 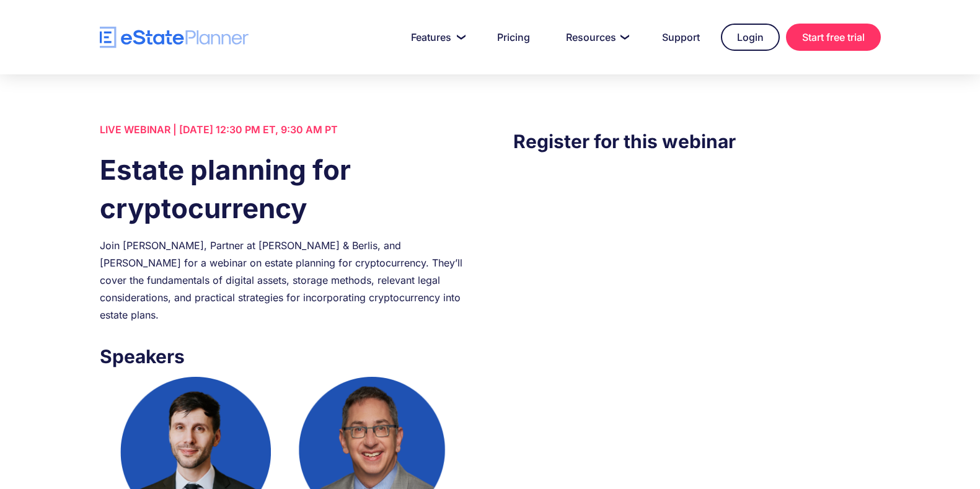 I want to click on h1: Estate planning for cryptocurrency, so click(x=283, y=189).